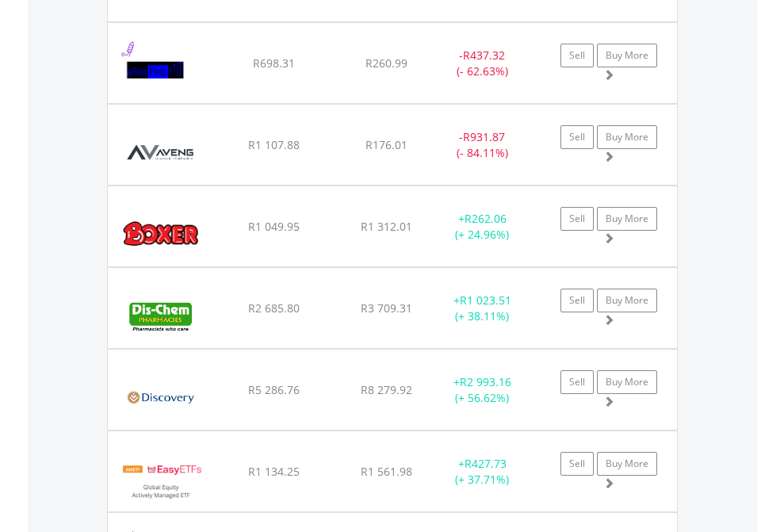 This screenshot has width=784, height=532. I want to click on span: R262.06, so click(485, 218).